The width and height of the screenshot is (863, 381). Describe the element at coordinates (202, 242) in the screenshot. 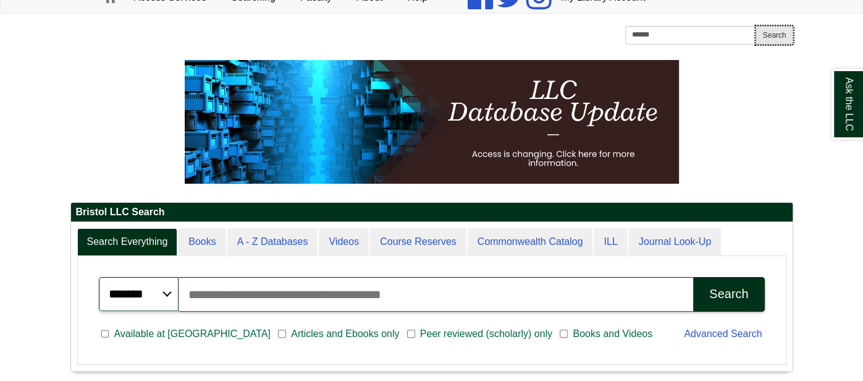

I see `a: Books` at that location.